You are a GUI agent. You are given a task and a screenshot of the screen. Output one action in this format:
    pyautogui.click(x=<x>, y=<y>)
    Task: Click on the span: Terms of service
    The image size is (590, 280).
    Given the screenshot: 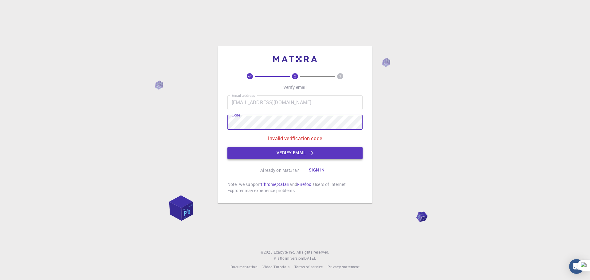 What is the action you would take?
    pyautogui.click(x=308, y=267)
    